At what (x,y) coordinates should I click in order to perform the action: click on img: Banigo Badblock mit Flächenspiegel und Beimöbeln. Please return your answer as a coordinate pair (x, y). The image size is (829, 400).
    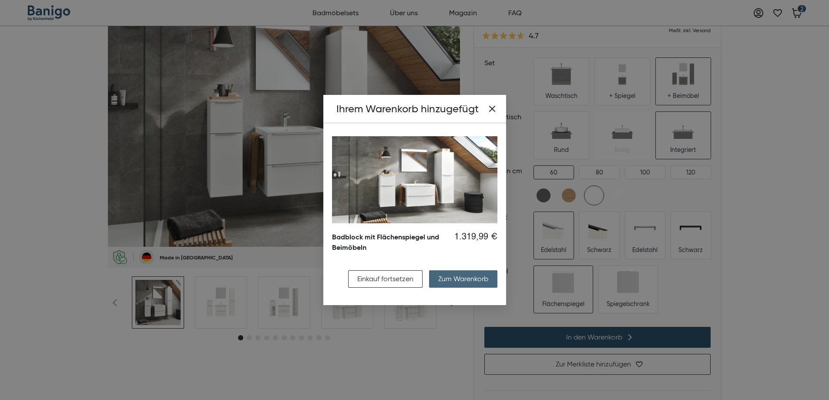
    Looking at the image, I should click on (415, 180).